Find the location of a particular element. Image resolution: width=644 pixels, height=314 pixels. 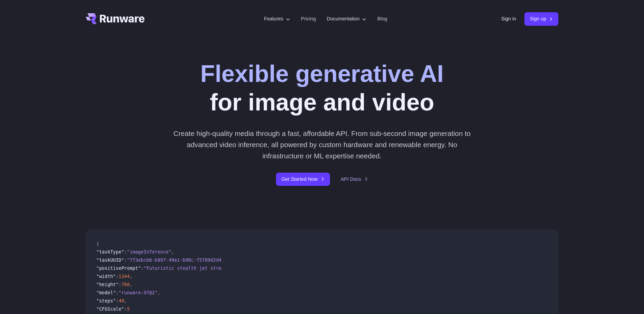

span: "steps" is located at coordinates (106, 301).